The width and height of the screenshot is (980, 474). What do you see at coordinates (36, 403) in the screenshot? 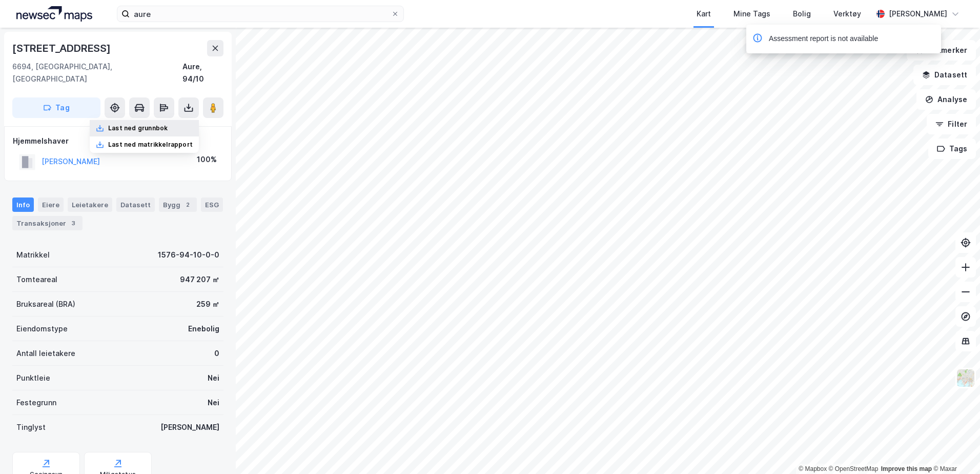
I see `div: Festegrunn` at bounding box center [36, 403].